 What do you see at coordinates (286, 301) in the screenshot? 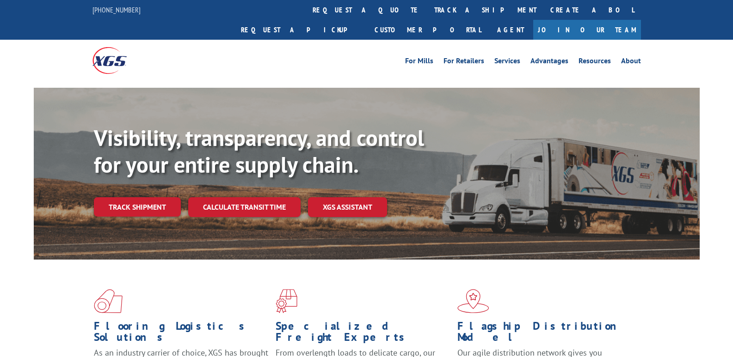
I see `img: xgs-icon-focused-on-flooring-red` at bounding box center [286, 301].